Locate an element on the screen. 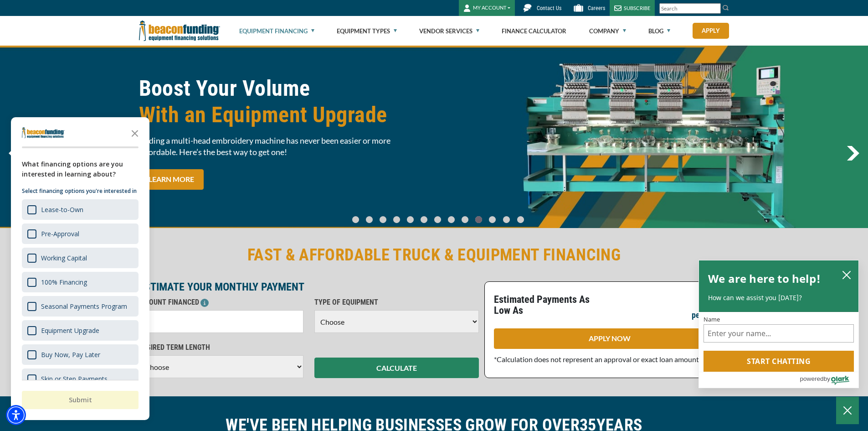 This screenshot has width=868, height=431. a: Go To Slide 3 is located at coordinates (396, 220).